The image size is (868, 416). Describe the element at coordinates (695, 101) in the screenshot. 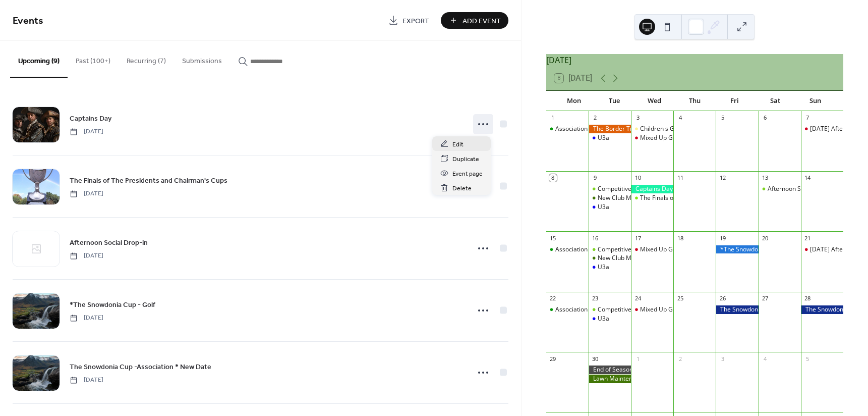

I see `div: Thu` at that location.